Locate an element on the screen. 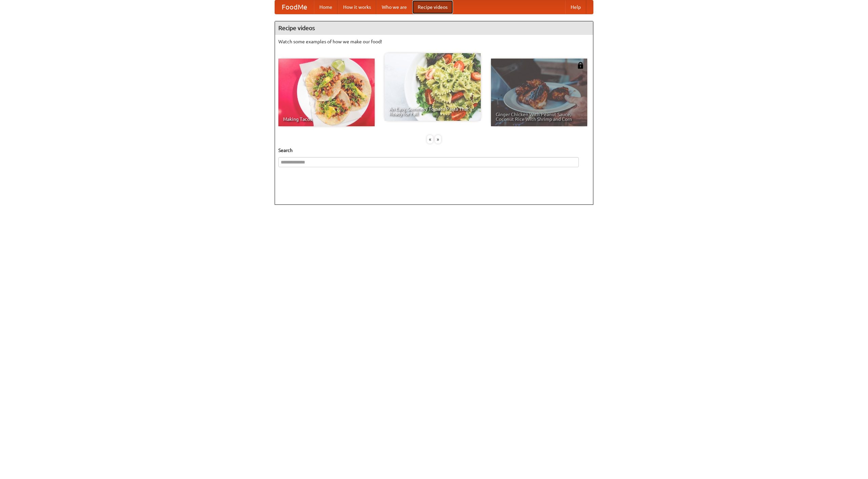  h4: Recipe videos is located at coordinates (434, 28).